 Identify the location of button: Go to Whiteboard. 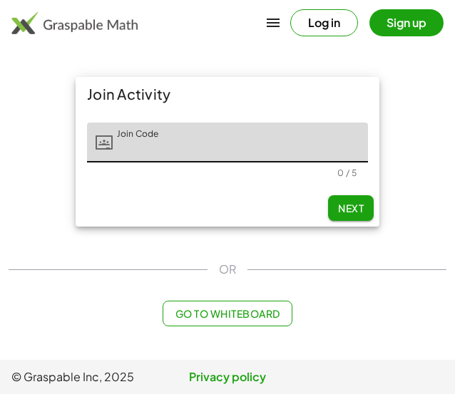
(227, 313).